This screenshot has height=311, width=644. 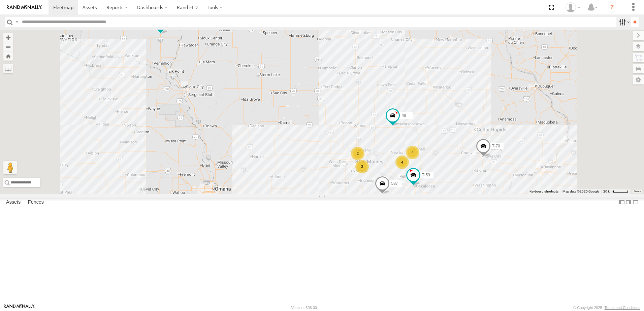 I want to click on label: Assets, so click(x=13, y=202).